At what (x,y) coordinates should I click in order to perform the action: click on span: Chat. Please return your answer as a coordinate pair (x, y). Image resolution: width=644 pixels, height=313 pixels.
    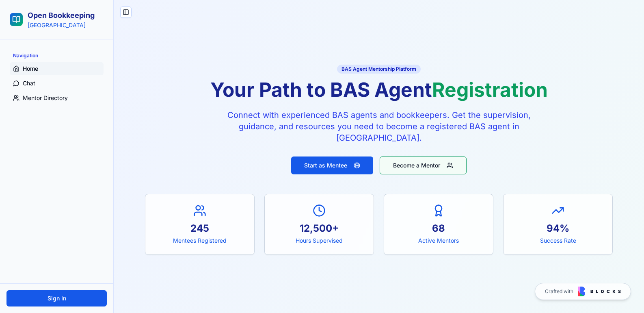
    Looking at the image, I should click on (29, 83).